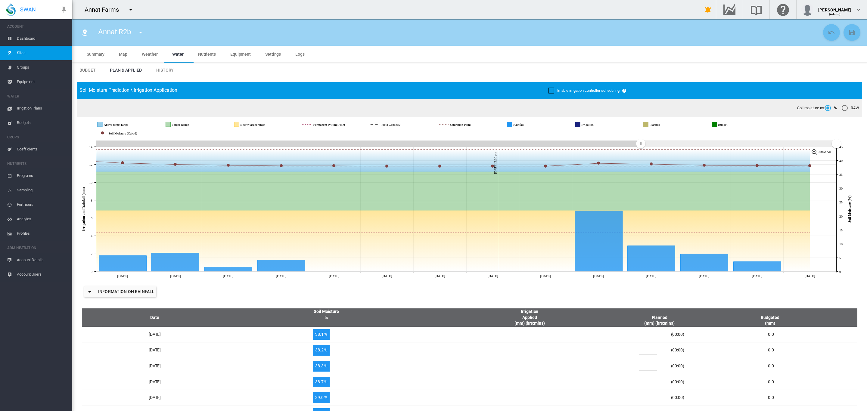 This screenshot has height=411, width=867. I want to click on span: Map, so click(123, 54).